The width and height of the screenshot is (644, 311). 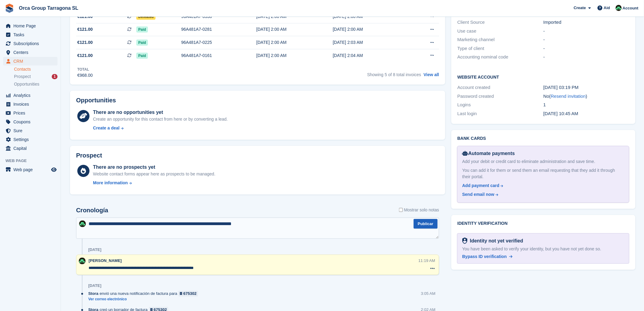 What do you see at coordinates (561, 113) in the screenshot?
I see `time: 2025-07-22 08:45:12 UTC` at bounding box center [561, 113].